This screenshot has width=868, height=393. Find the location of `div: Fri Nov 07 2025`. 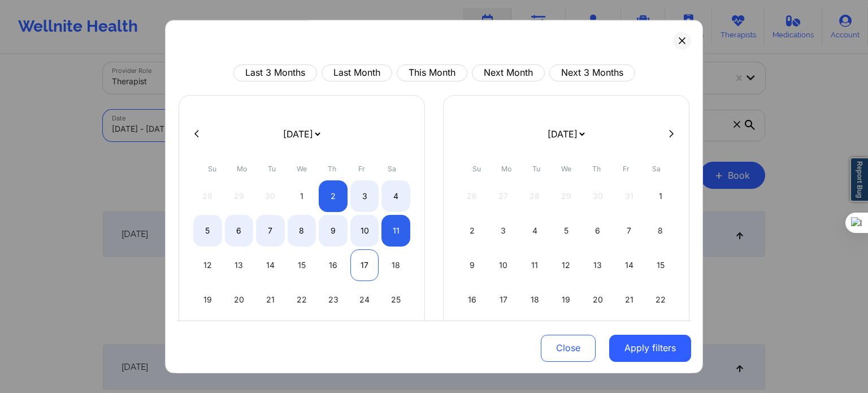

div: Fri Nov 07 2025 is located at coordinates (630, 230).